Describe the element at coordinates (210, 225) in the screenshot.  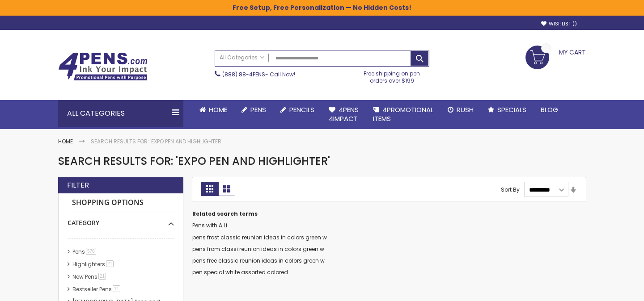
I see `a: Pens with A Li` at that location.